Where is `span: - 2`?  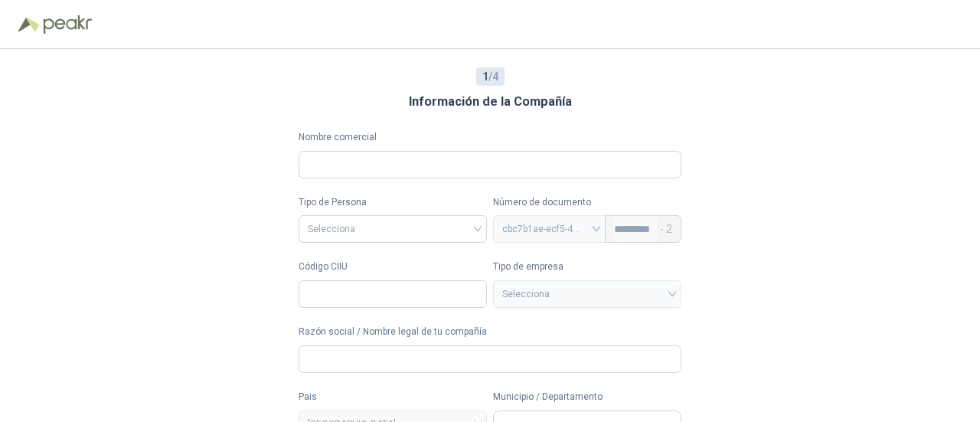
span: - 2 is located at coordinates (666, 229).